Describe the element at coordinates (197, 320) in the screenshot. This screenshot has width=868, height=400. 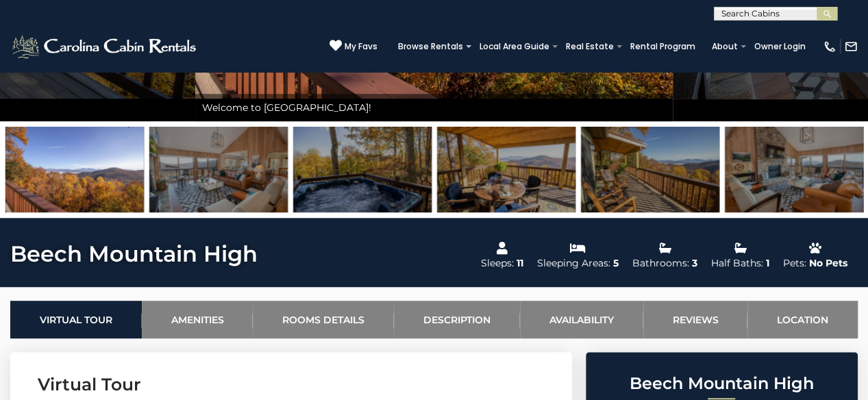
I see `a: Amenities` at that location.